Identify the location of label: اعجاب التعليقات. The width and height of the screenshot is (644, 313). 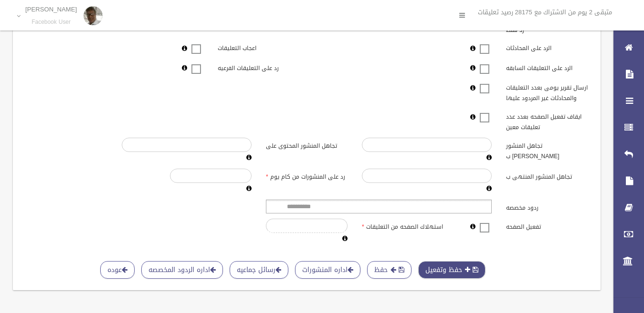
(258, 47).